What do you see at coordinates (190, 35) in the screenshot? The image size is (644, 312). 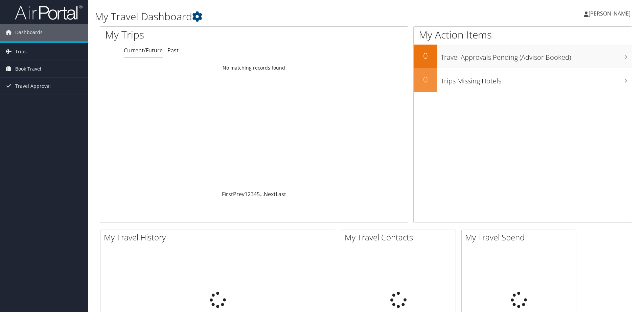 I see `h1: My Trips` at bounding box center [190, 35].